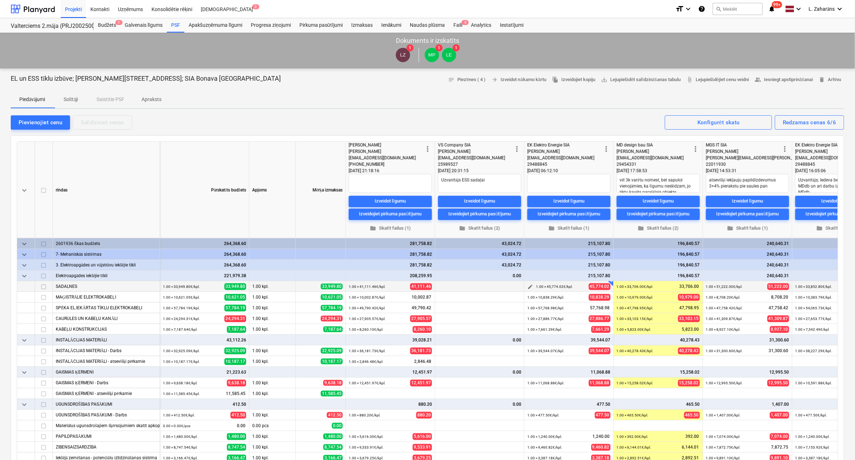 This screenshot has height=460, width=855. Describe the element at coordinates (799, 9) in the screenshot. I see `i: keyboard_arrow_down` at that location.